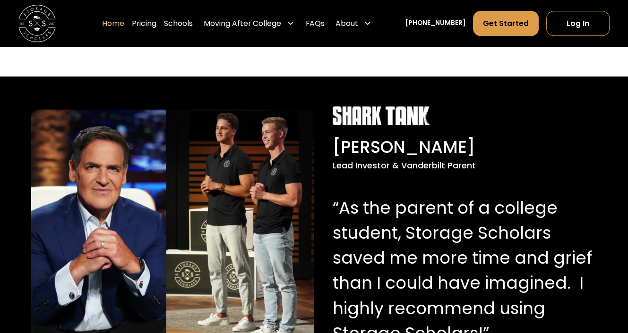 The image size is (628, 333). I want to click on img: Shark Tank white logo., so click(381, 116).